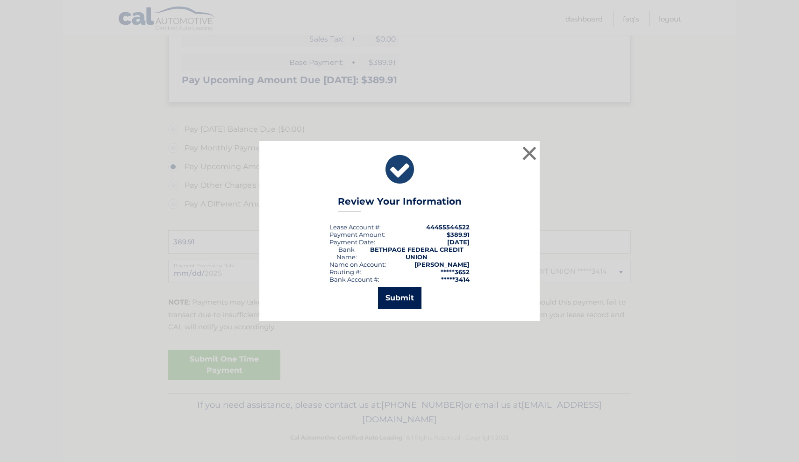 The image size is (799, 462). Describe the element at coordinates (355, 227) in the screenshot. I see `div: Lease Account #:` at that location.